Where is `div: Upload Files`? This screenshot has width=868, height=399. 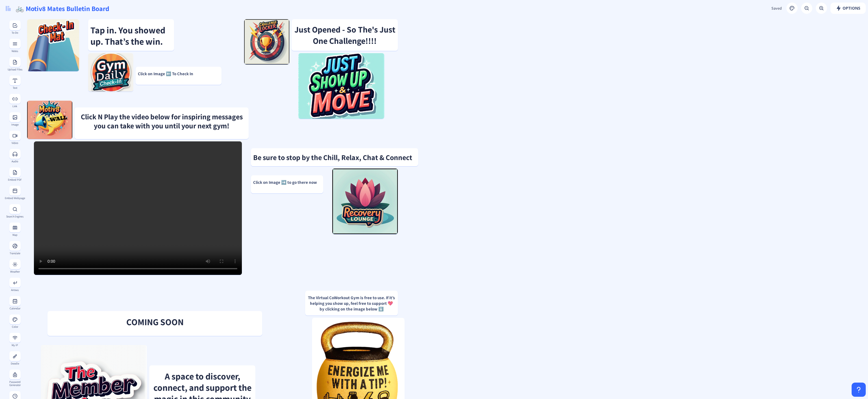
div: Upload Files is located at coordinates (15, 69).